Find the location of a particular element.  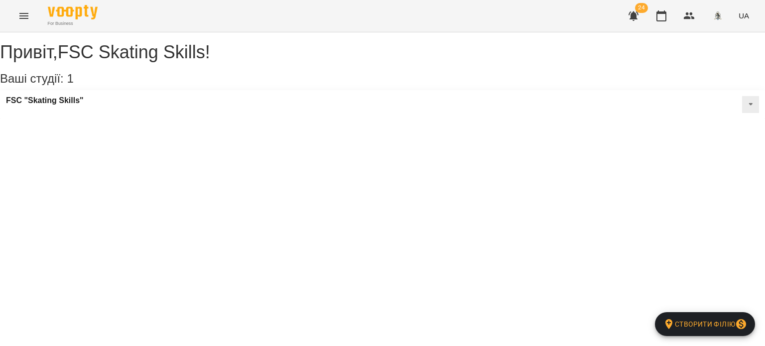

span: For Business is located at coordinates (73, 23).